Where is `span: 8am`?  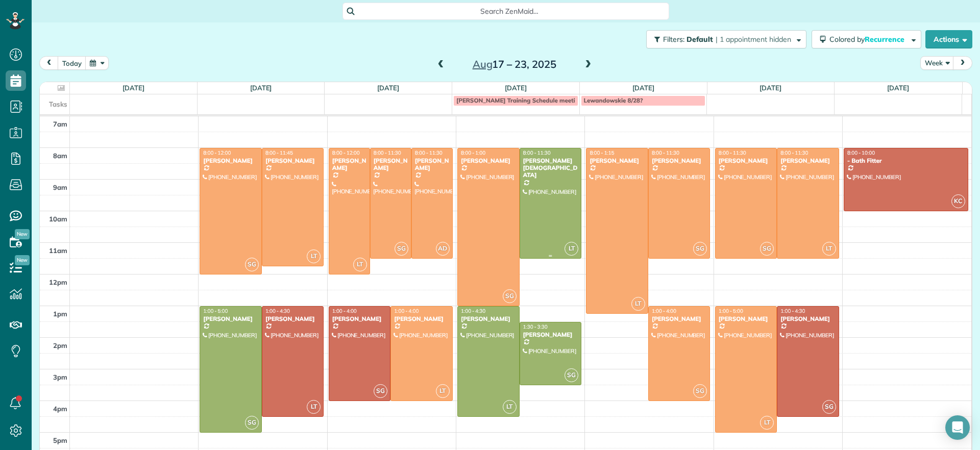
span: 8am is located at coordinates (60, 156).